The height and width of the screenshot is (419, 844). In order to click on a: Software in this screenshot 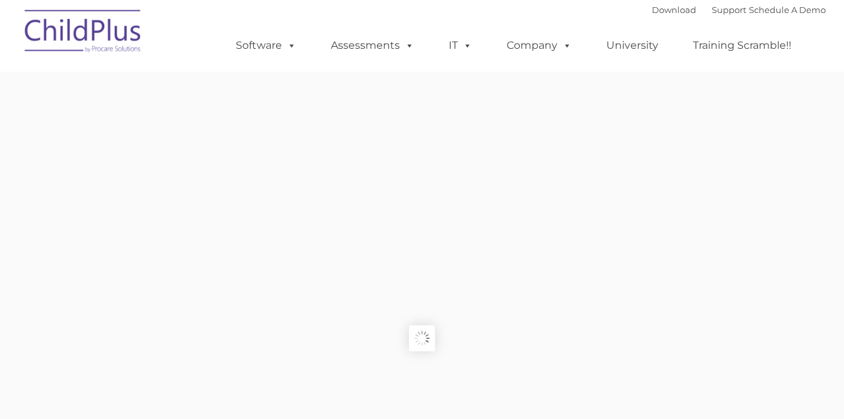, I will do `click(266, 46)`.